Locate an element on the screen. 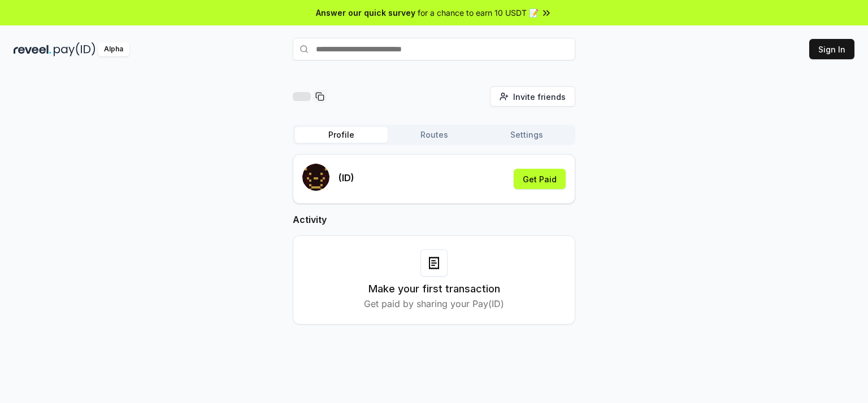  button: Settings is located at coordinates (526, 135).